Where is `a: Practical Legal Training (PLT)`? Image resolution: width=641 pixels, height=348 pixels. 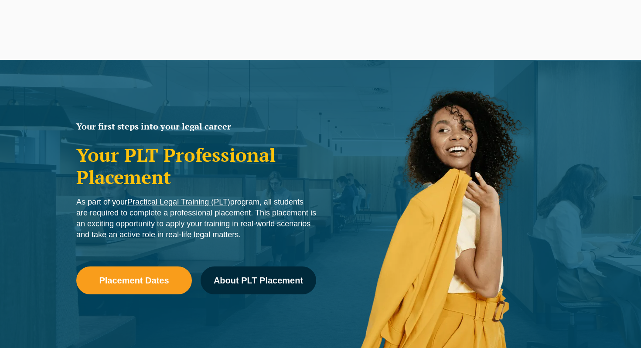 a: Practical Legal Training (PLT) is located at coordinates (179, 202).